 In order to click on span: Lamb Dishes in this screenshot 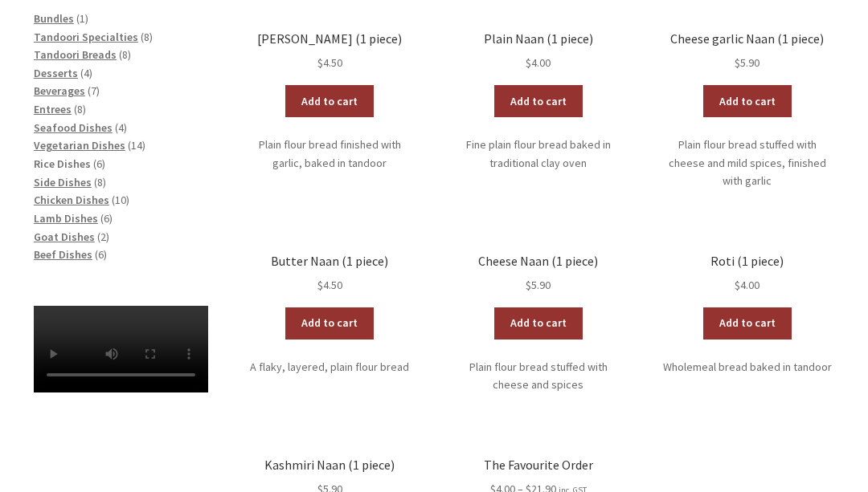, I will do `click(66, 218)`.